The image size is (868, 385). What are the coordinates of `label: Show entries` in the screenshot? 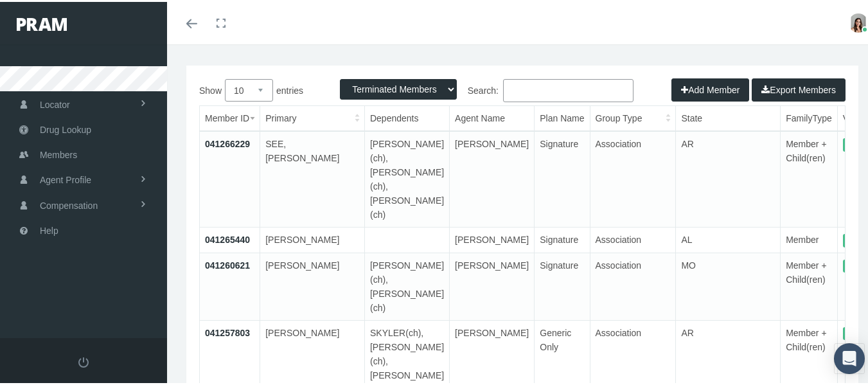 It's located at (360, 88).